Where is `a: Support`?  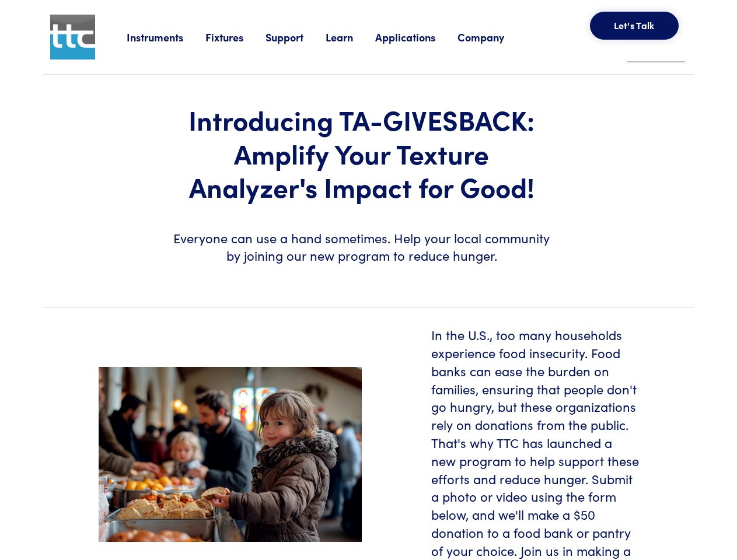 a: Support is located at coordinates (295, 37).